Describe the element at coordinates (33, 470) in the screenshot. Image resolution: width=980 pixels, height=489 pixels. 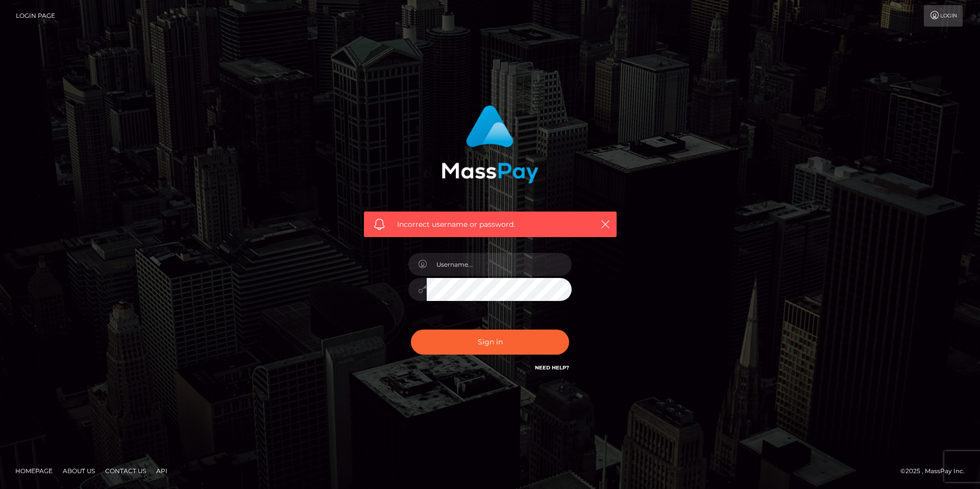
I see `a: Homepage` at that location.